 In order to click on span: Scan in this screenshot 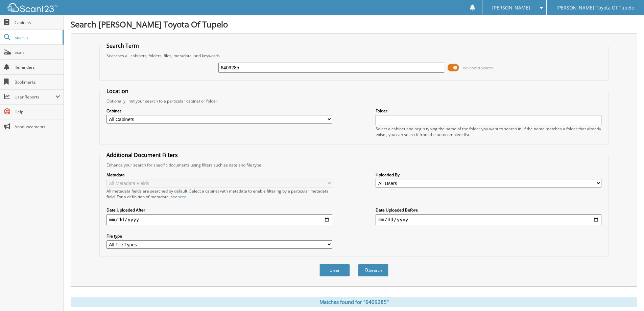, I will do `click(37, 52)`.